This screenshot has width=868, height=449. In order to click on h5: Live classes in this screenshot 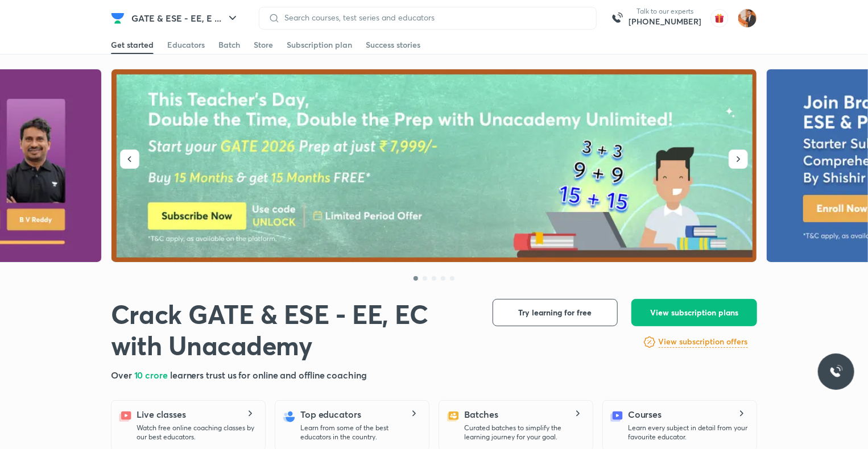, I will do `click(161, 415)`.